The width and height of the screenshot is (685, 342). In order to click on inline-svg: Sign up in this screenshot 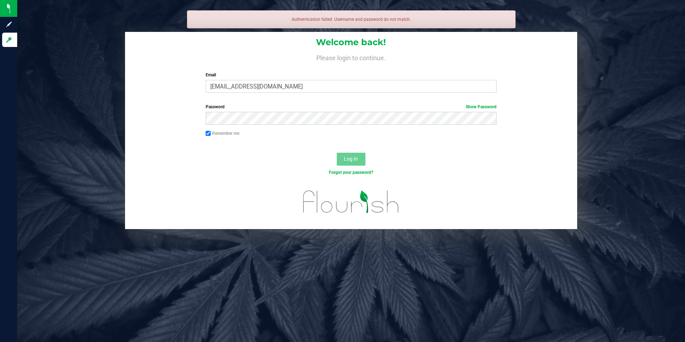, I will do `click(9, 24)`.